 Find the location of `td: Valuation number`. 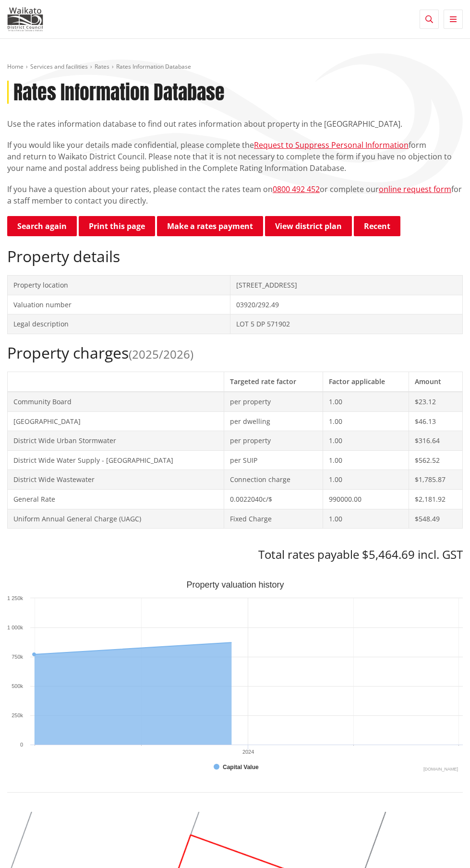

td: Valuation number is located at coordinates (119, 304).